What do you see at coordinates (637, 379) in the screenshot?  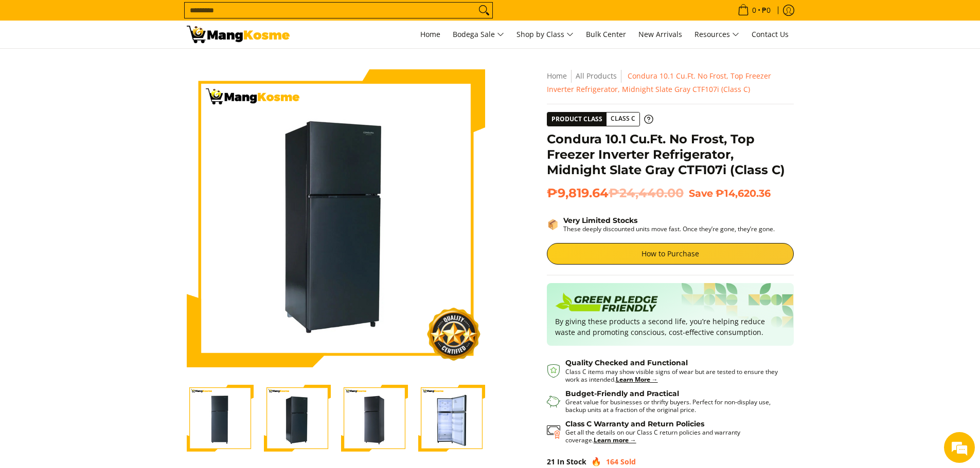 I see `strong: Learn More →` at bounding box center [637, 379].